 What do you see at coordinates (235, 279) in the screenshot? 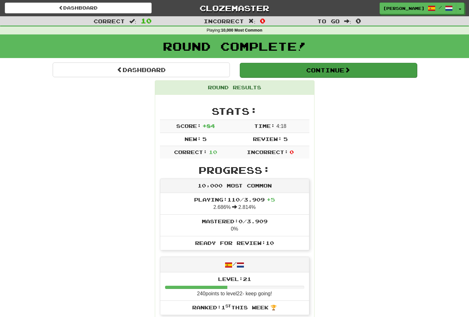
I see `span: Level: 21` at bounding box center [235, 279].